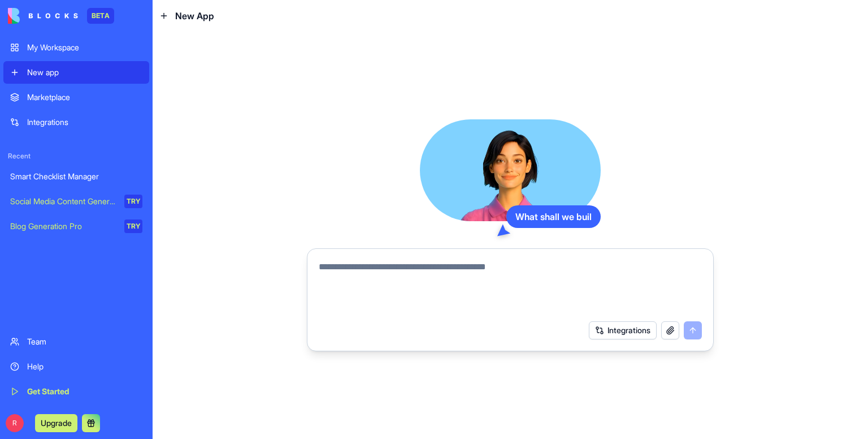  I want to click on a: New app, so click(76, 72).